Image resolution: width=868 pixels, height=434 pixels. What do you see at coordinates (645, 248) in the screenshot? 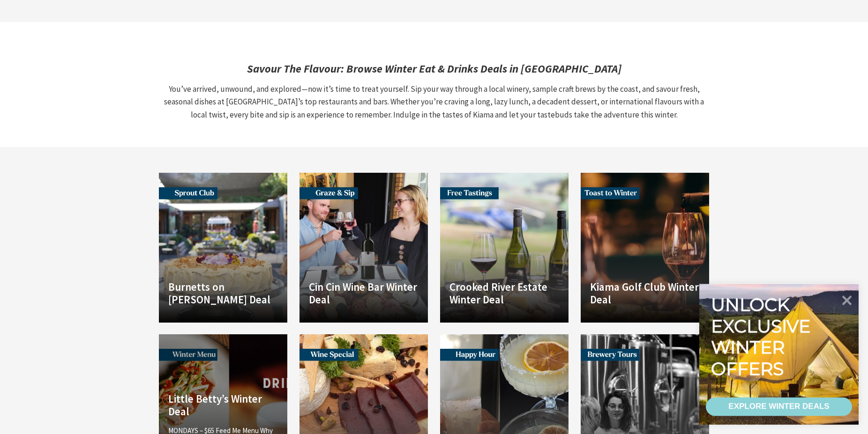
I see `a: Another Image Used Kiama Golf Club Winter Deal` at bounding box center [645, 248].